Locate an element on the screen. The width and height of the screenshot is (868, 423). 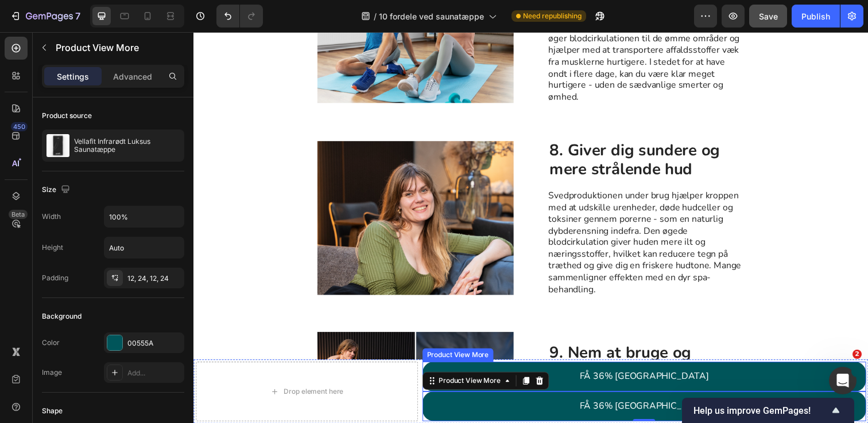
button: 7 is located at coordinates (45, 16).